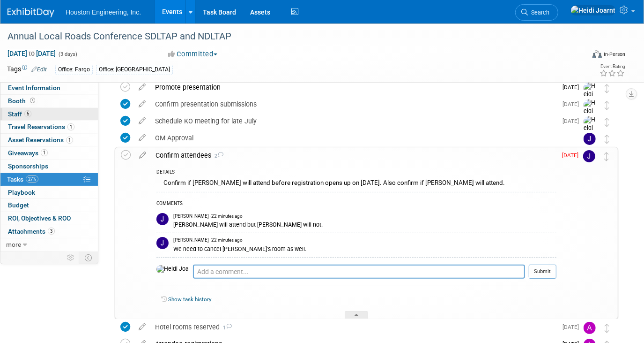  Describe the element at coordinates (14, 245) in the screenshot. I see `span: more` at that location.